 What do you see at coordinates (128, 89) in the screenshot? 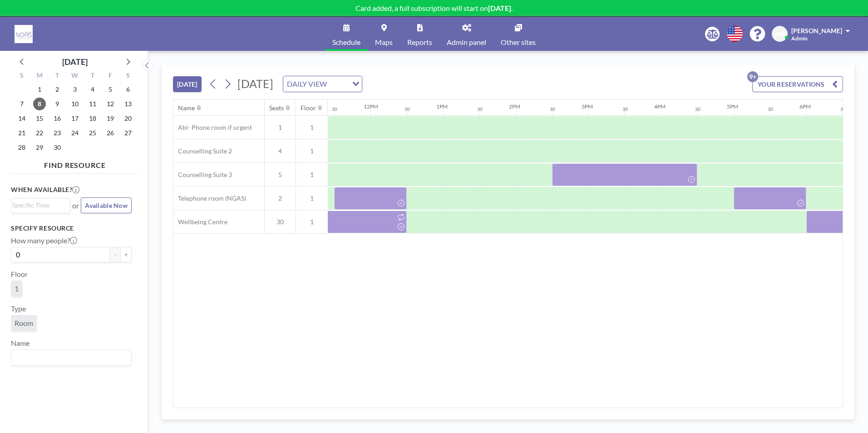
I see `span: Saturday, September 6, 2025` at bounding box center [128, 89].